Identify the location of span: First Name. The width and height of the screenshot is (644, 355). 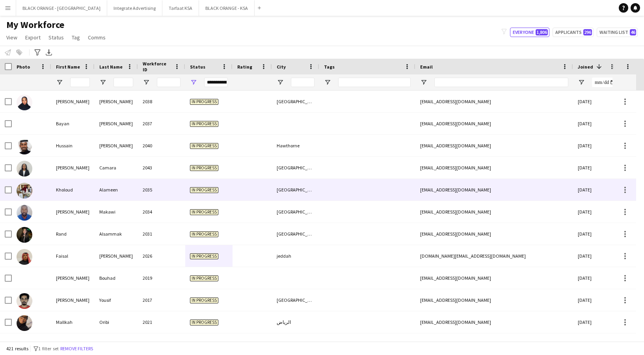
(68, 67).